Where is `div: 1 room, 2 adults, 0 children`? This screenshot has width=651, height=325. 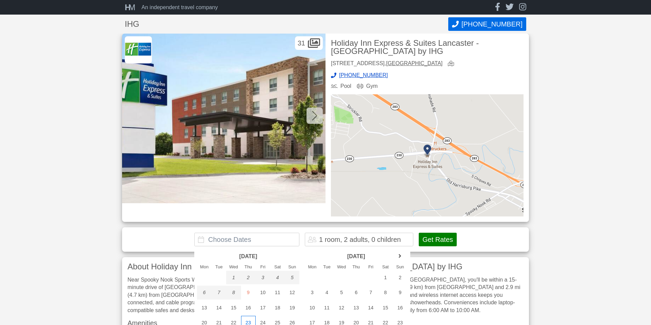
div: 1 room, 2 adults, 0 children is located at coordinates (360, 239).